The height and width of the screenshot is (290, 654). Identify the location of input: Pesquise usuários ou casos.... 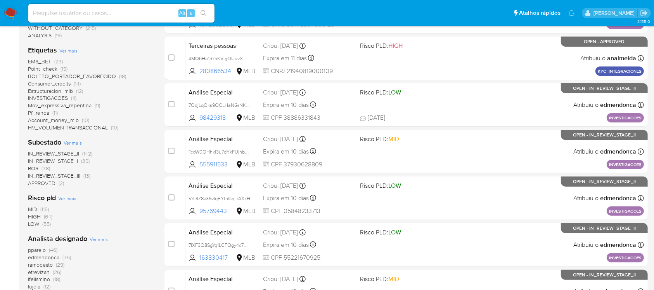
(121, 13).